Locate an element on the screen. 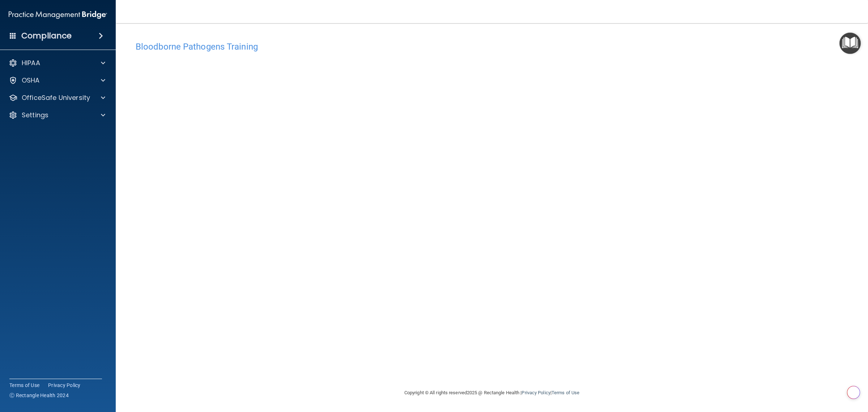  span: Ⓒ Rectangle Health 2024 is located at coordinates (39, 395).